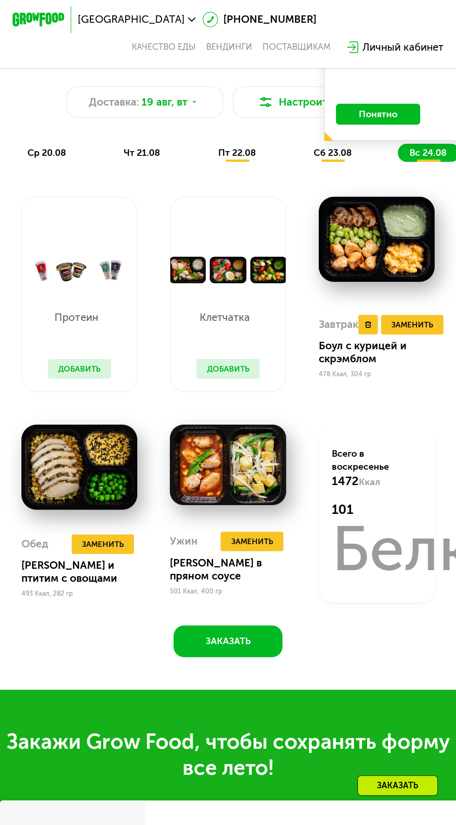  I want to click on div: Боул с курицей и скрэмблом, so click(382, 353).